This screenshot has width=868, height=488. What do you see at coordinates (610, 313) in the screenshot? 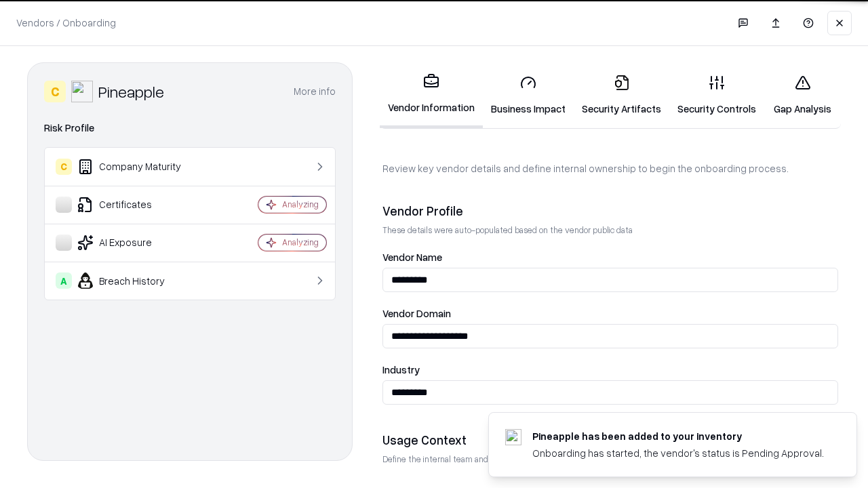
I see `label: Vendor Domain` at bounding box center [610, 313].